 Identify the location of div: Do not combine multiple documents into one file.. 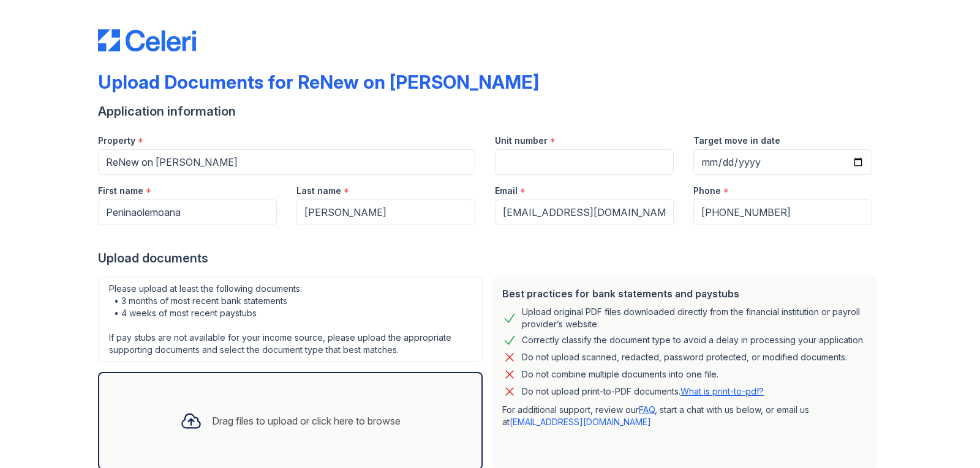
(620, 375).